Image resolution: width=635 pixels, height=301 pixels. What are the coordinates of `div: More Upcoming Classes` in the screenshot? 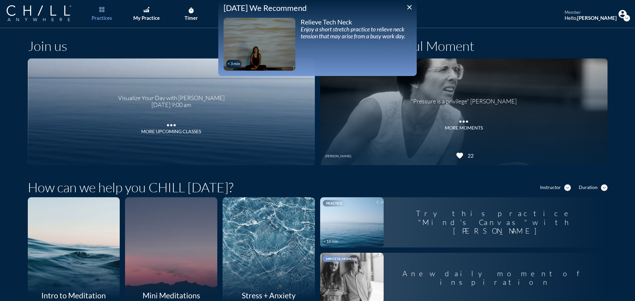 It's located at (171, 132).